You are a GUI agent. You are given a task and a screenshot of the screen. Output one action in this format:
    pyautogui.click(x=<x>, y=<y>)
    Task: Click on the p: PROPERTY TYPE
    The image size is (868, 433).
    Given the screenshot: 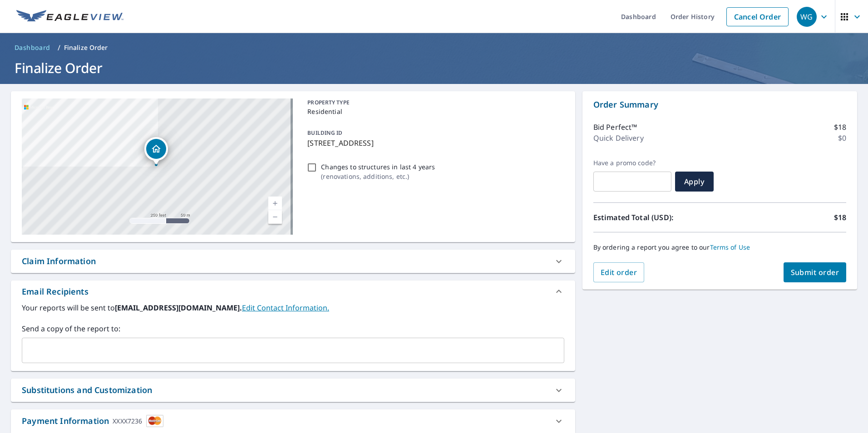 What is the action you would take?
    pyautogui.click(x=434, y=102)
    